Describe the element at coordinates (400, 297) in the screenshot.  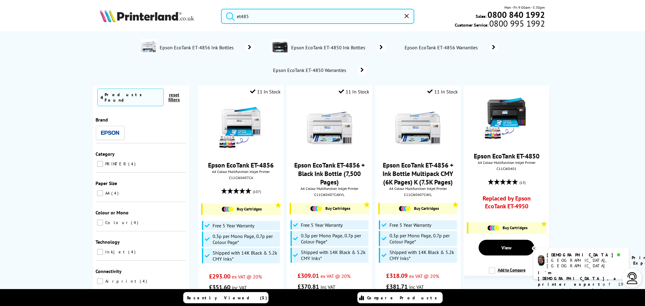
I see `a: Compare Products` at that location.